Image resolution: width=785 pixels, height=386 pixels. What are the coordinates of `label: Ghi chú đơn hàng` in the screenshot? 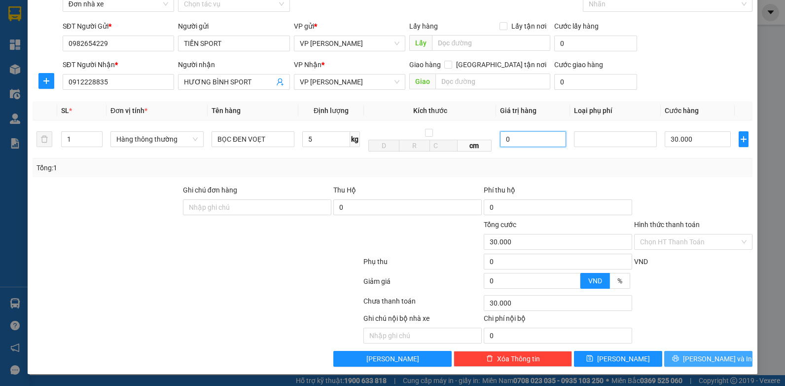 It's located at (210, 190).